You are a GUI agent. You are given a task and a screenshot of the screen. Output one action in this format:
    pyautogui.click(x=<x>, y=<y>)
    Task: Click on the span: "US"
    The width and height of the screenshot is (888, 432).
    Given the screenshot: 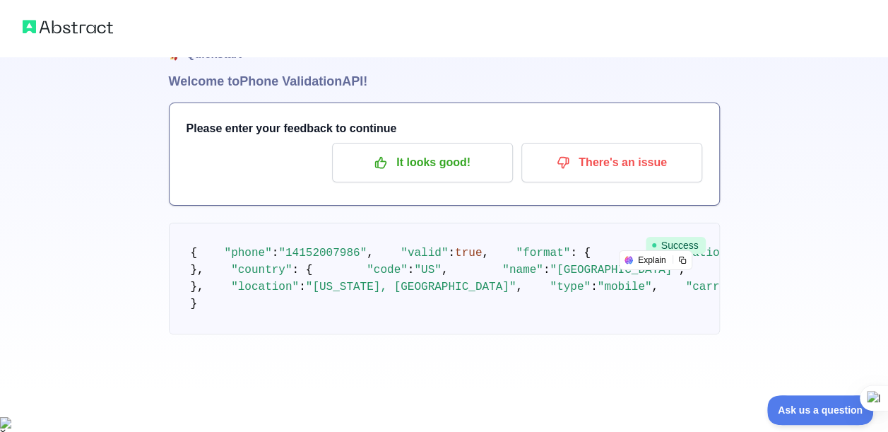 What is the action you would take?
    pyautogui.click(x=428, y=270)
    